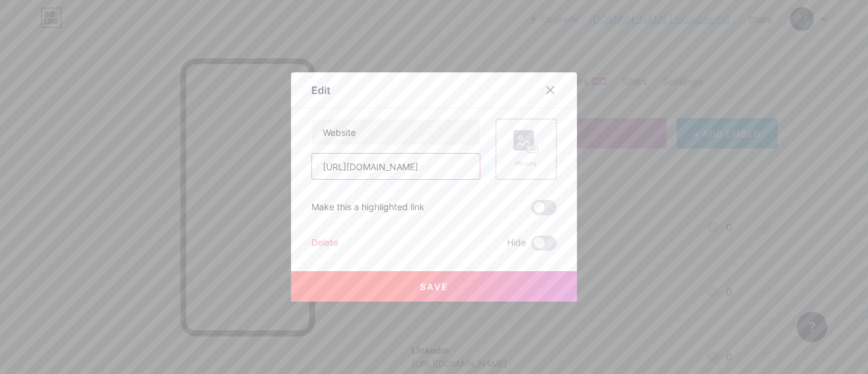 The height and width of the screenshot is (374, 868). Describe the element at coordinates (321, 91) in the screenshot. I see `div: Edit` at that location.